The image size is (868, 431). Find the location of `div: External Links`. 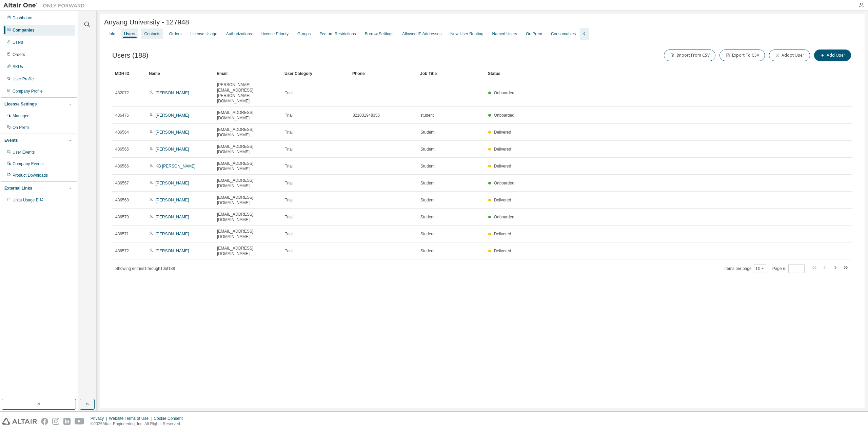

div: External Links is located at coordinates (18, 188).